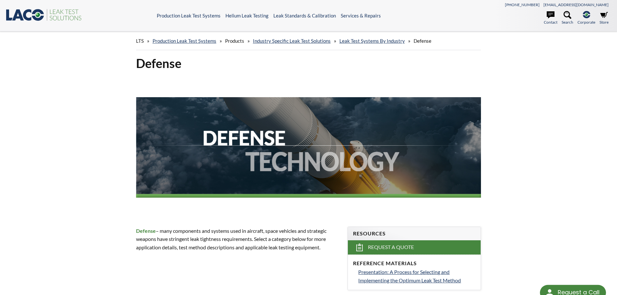  Describe the element at coordinates (140, 41) in the screenshot. I see `span: LTS` at that location.